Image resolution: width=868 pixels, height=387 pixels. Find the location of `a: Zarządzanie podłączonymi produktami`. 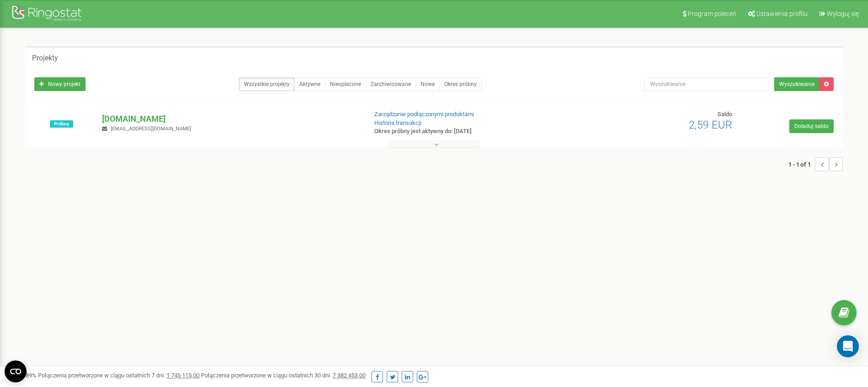

a: Zarządzanie podłączonymi produktami is located at coordinates (424, 114).